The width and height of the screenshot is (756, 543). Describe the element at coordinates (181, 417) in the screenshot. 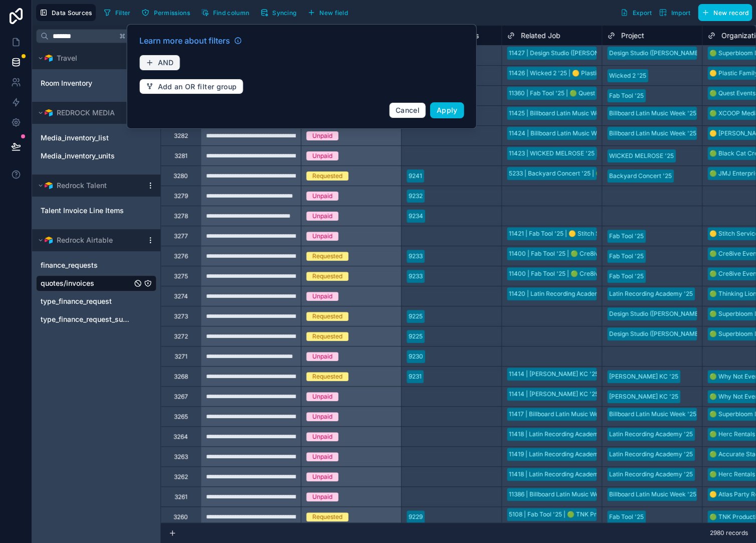

I see `div: 3265` at that location.